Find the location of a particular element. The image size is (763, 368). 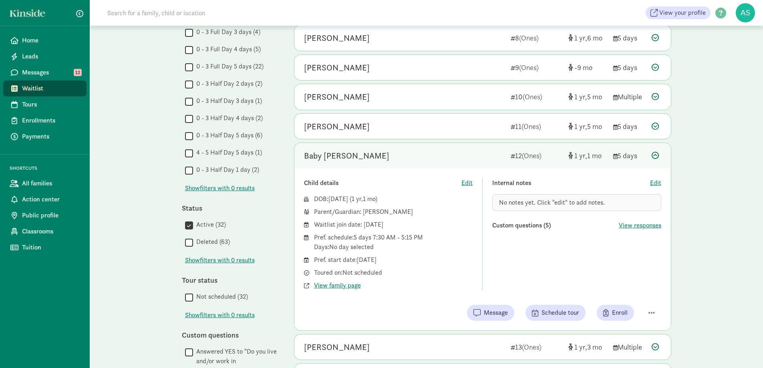

a: Tuition is located at coordinates (45, 248).